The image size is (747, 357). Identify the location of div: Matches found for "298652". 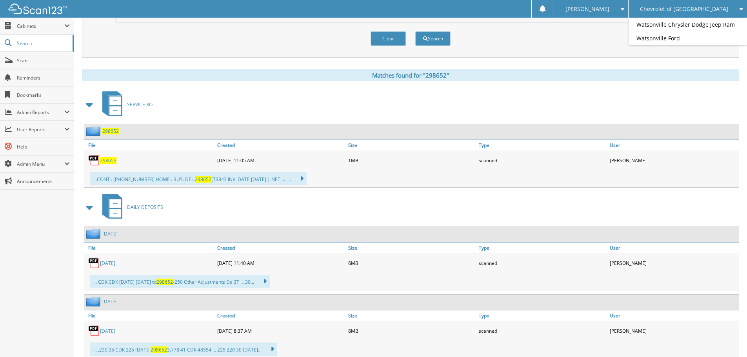
(411, 75).